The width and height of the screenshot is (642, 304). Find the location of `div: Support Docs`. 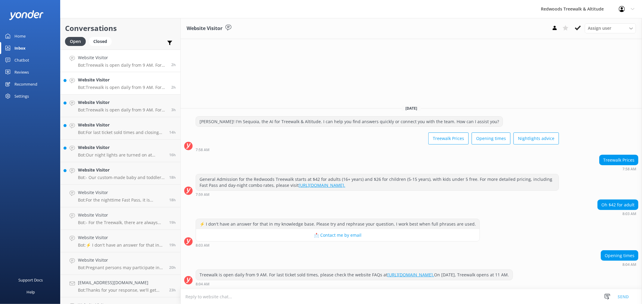

div: Support Docs is located at coordinates (31, 280).